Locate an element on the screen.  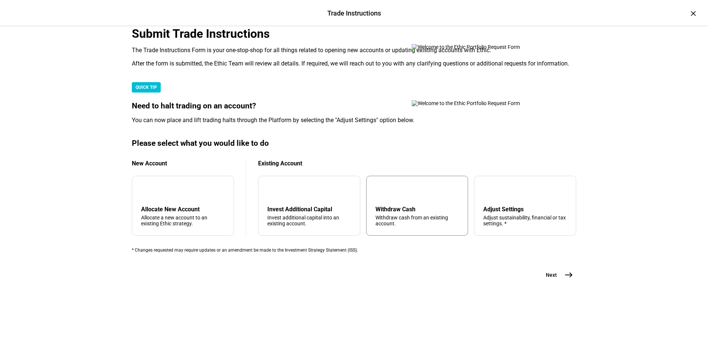
div: Allocate a new account to an existing Ethic strategy. is located at coordinates (183, 221).